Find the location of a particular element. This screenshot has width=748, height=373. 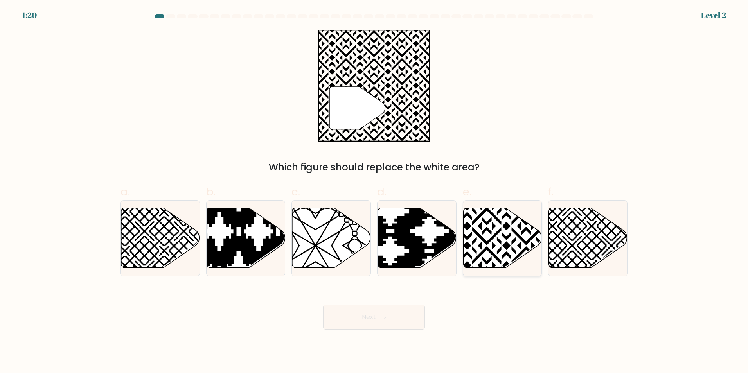

span: d. is located at coordinates (382, 192).